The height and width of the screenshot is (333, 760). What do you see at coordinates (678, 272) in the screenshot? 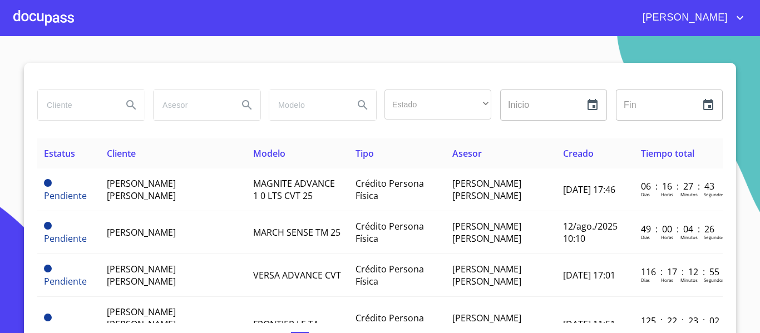
I see `p: 116 : 17 : 12 : 55` at bounding box center [678, 272].